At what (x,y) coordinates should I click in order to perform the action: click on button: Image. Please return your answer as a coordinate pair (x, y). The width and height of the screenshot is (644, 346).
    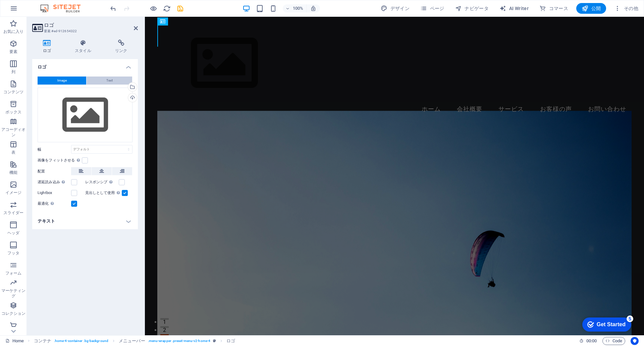
    Looking at the image, I should click on (62, 81).